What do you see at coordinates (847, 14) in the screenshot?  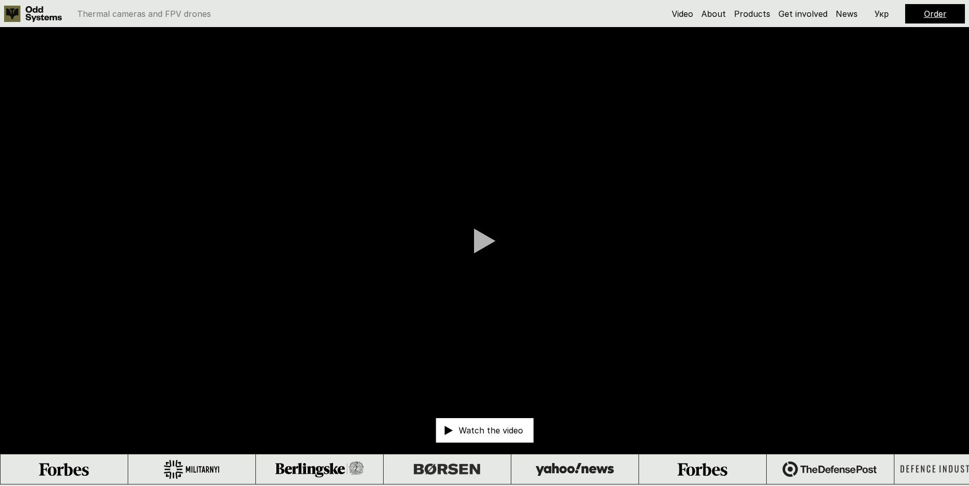 I see `a: News` at bounding box center [847, 14].